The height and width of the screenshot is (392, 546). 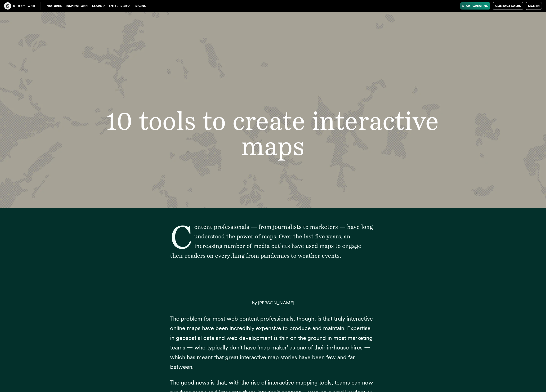 What do you see at coordinates (20, 6) in the screenshot?
I see `img: The Craft` at bounding box center [20, 6].